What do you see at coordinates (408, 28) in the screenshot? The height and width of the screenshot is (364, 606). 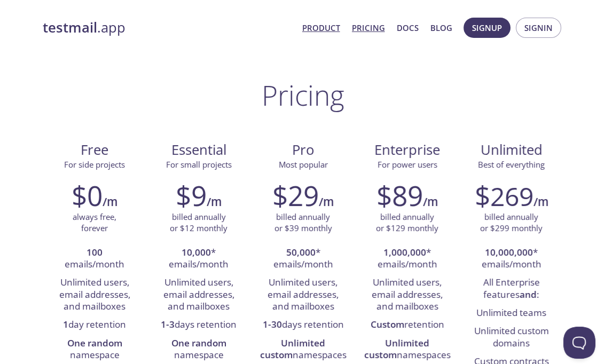 I see `a: Docs` at bounding box center [408, 28].